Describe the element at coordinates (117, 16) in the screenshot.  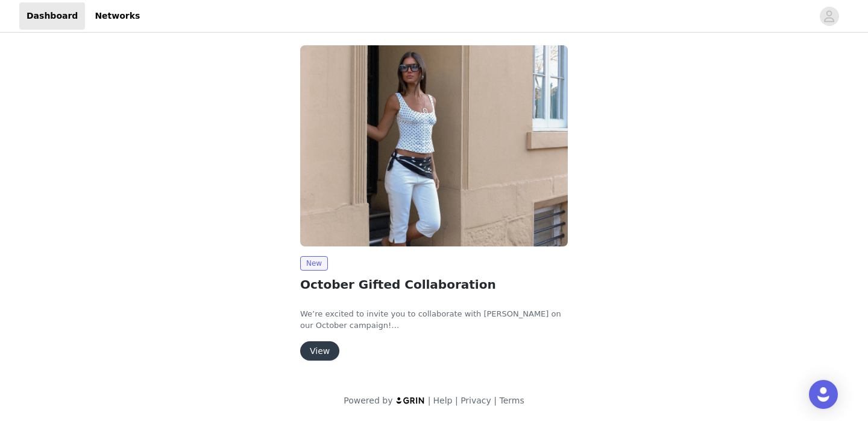
I see `a: Networks` at that location.